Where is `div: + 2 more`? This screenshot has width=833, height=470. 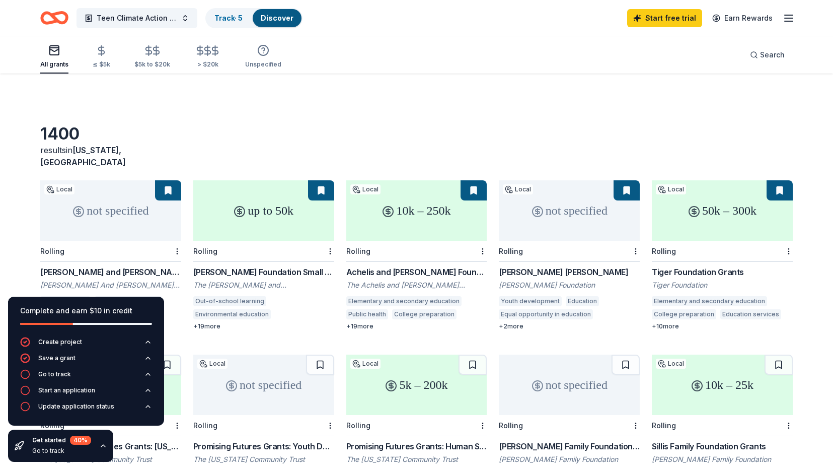
div: + 2 more is located at coordinates (569, 326).